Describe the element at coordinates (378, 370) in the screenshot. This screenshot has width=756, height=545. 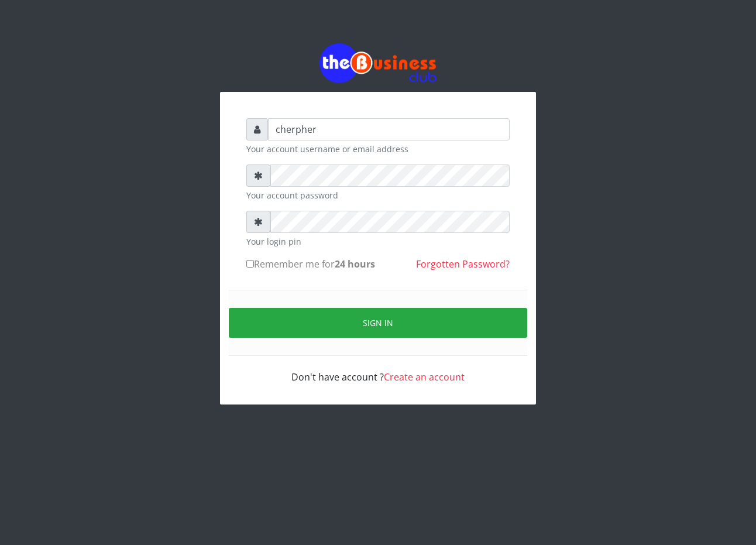
I see `div: Don't have account ?` at that location.